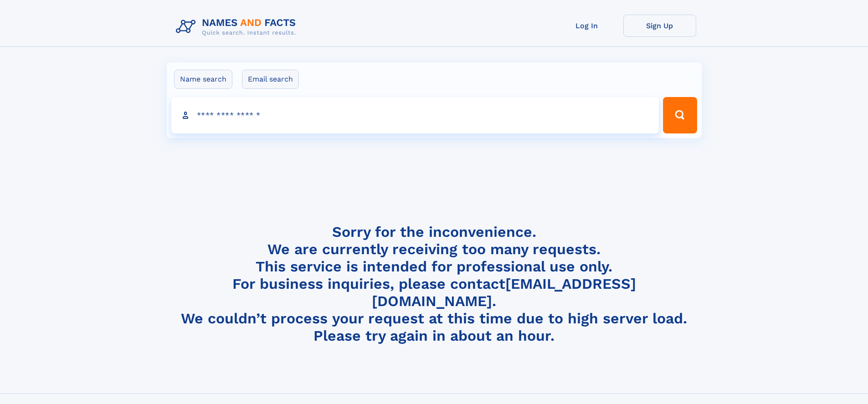 The width and height of the screenshot is (868, 404). What do you see at coordinates (434, 284) in the screenshot?
I see `h4: Sorry for the inconvenience. We are currently receiving too many requests. This service is intend...` at bounding box center [434, 284].